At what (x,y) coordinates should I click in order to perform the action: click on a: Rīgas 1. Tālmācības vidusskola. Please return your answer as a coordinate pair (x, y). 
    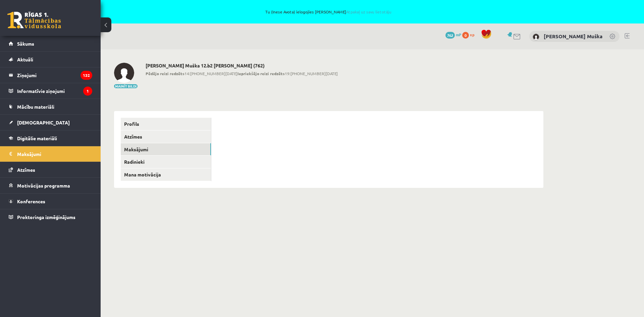
    Looking at the image, I should click on (34, 20).